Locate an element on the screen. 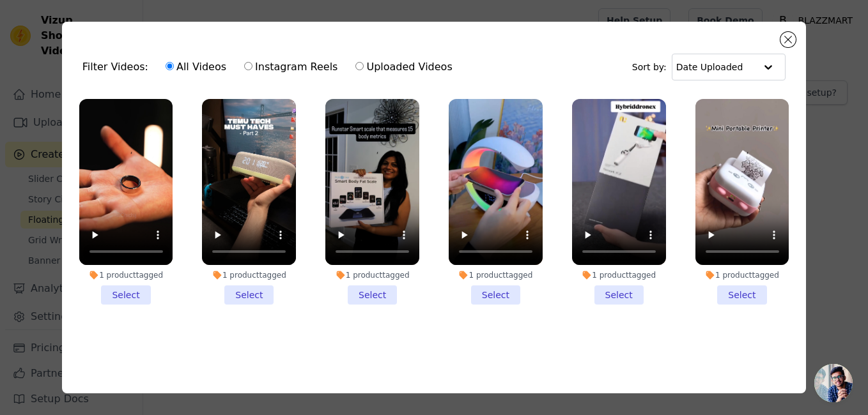  label: Uploaded Videos is located at coordinates (404, 67).